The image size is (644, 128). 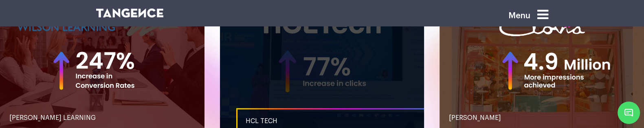 I want to click on img: logo SVG, so click(x=130, y=13).